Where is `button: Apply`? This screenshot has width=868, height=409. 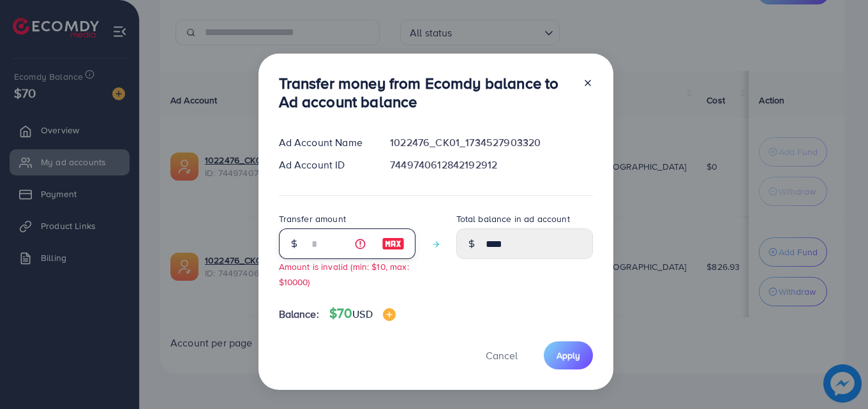
button: Apply is located at coordinates (568, 354).